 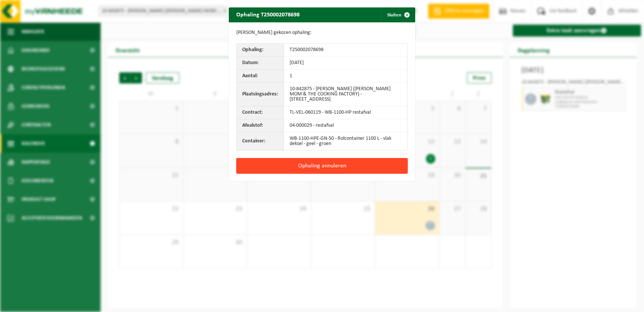 What do you see at coordinates (260, 50) in the screenshot?
I see `th: Ophaling:` at bounding box center [260, 50].